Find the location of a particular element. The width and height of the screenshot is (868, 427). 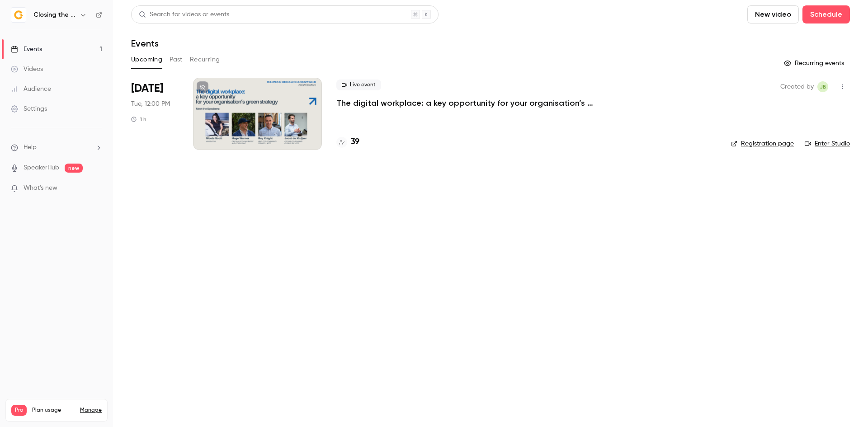

h1: Events is located at coordinates (144, 43).